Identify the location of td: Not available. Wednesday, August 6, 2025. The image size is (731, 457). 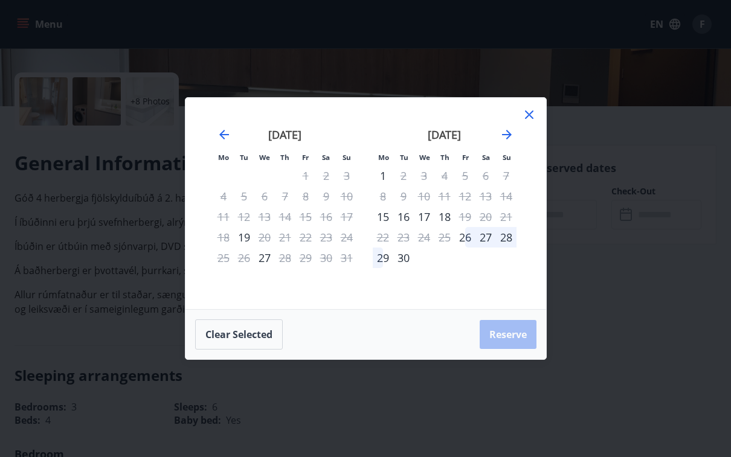
(265, 196).